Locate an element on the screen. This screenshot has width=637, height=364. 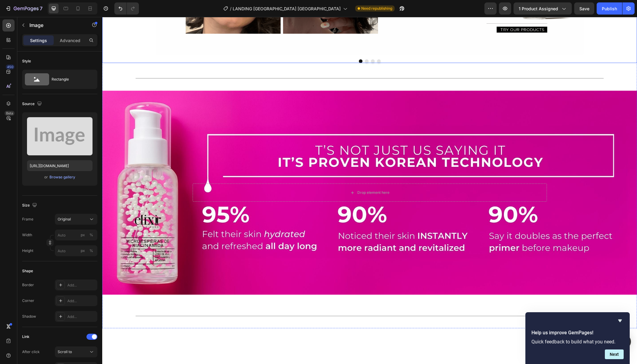
button: 1 product assigned is located at coordinates (543, 8).